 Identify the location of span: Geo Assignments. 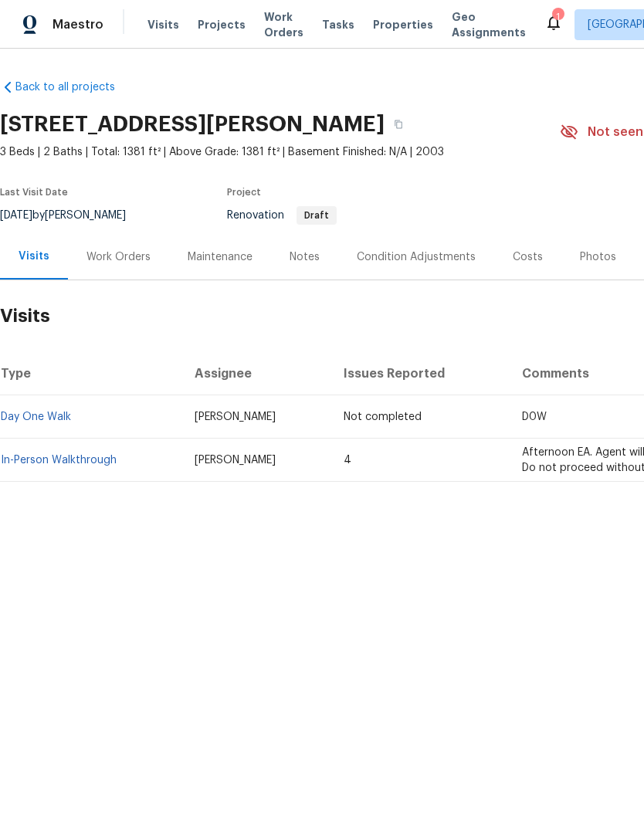
(488, 25).